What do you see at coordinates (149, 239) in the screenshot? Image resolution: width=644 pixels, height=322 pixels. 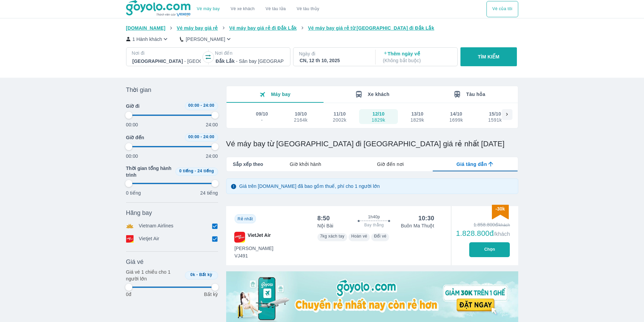 I see `p: Vietjet Air` at bounding box center [149, 239].